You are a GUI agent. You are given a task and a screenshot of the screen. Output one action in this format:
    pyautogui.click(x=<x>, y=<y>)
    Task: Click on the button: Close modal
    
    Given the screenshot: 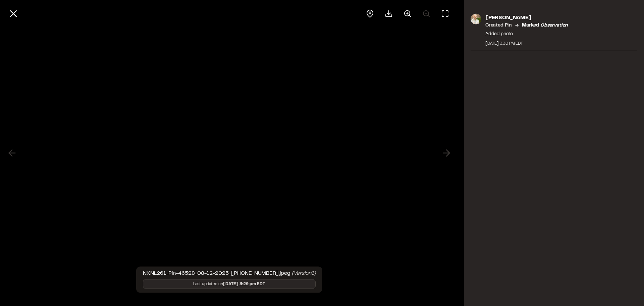 What is the action you would take?
    pyautogui.click(x=14, y=14)
    